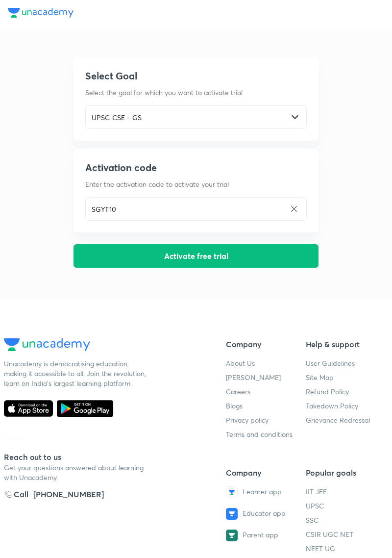  I want to click on button: Activate free trial, so click(196, 256).